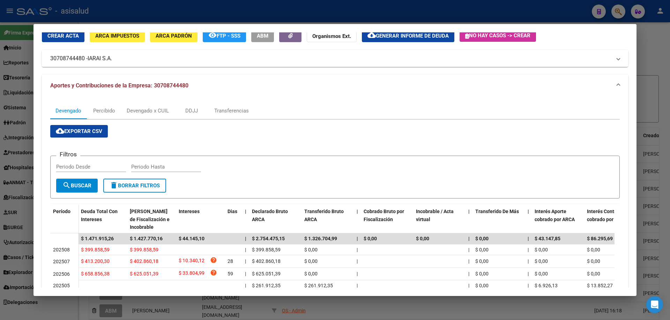  I want to click on span: $ 1.326.704,99, so click(320, 239).